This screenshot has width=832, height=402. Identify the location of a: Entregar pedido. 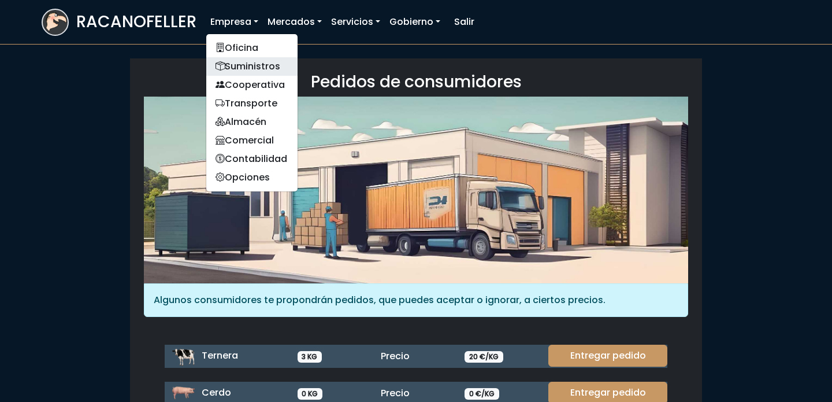
(608, 355).